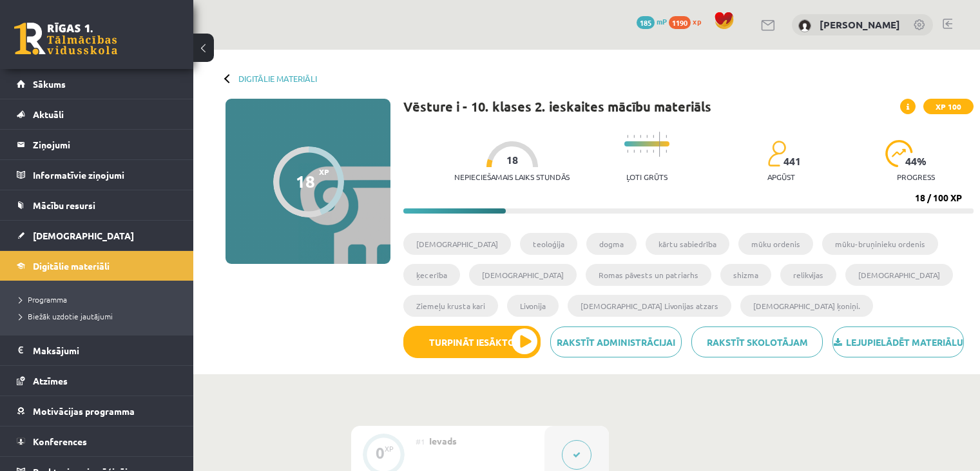 This screenshot has width=980, height=471. Describe the element at coordinates (660, 144) in the screenshot. I see `img: icon-long-line-d9ea69661e0d244f92f715978eff75569469978d946b2353a9bb055b3ed8787d.svg` at that location.